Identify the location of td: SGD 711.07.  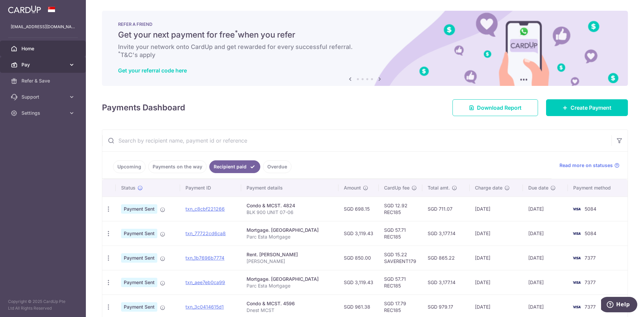
(446, 209).